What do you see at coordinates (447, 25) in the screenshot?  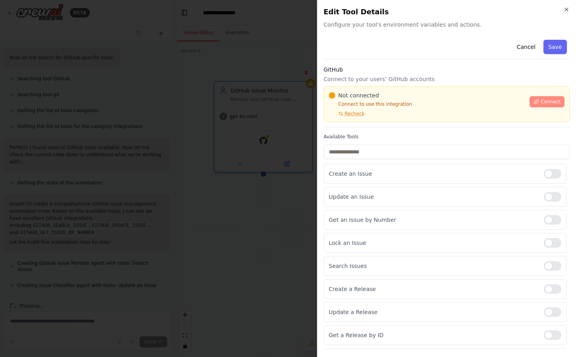 I see `span: Configure your tool's environment variables and actions.` at bounding box center [447, 25].